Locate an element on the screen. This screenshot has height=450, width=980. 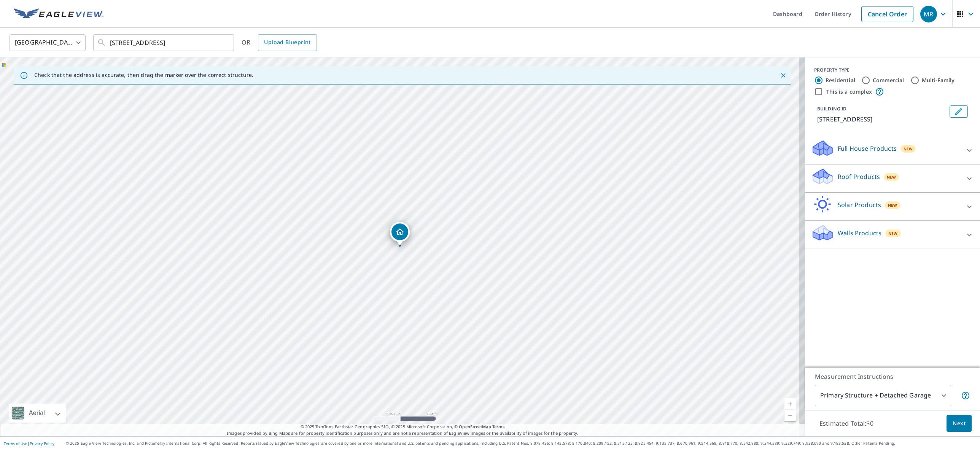
p: © 2025 Eagle View Technologies, Inc. and Pictometry International Corp. All Rights Reserved. Repo... is located at coordinates (521, 443).